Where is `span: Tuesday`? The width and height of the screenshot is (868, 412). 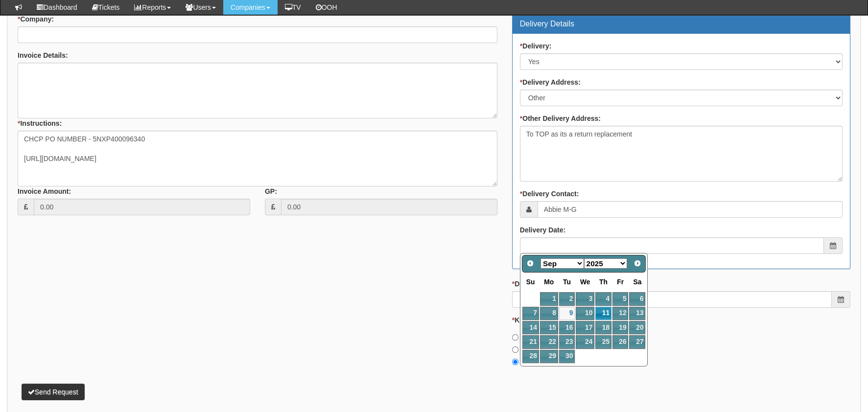
span: Tuesday is located at coordinates (567, 282).